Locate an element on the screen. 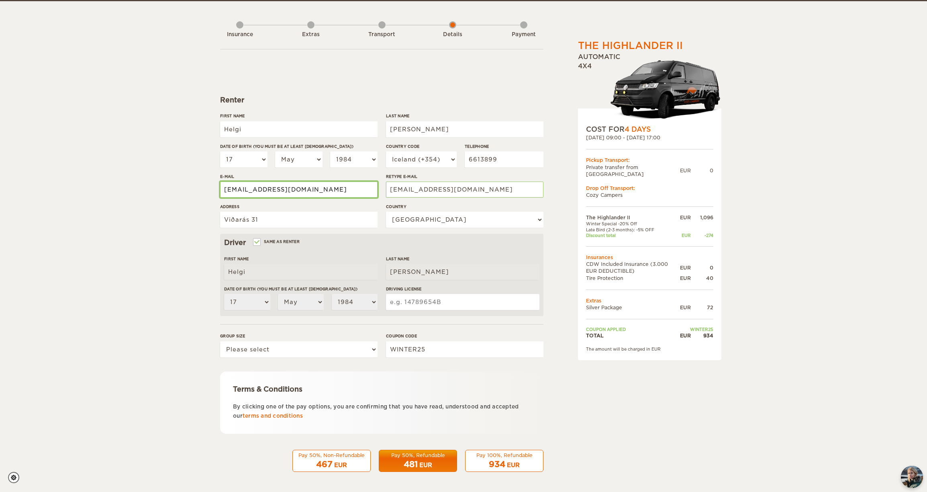 The height and width of the screenshot is (492, 927). button: Pay 50%, Non-Refundable 467 EUR is located at coordinates (331, 461).